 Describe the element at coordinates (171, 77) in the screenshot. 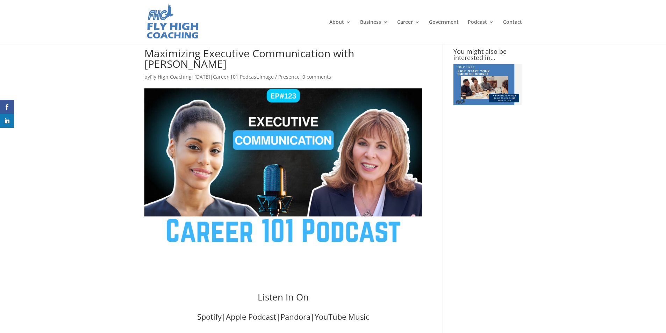

I see `a: Fly High Coaching` at that location.